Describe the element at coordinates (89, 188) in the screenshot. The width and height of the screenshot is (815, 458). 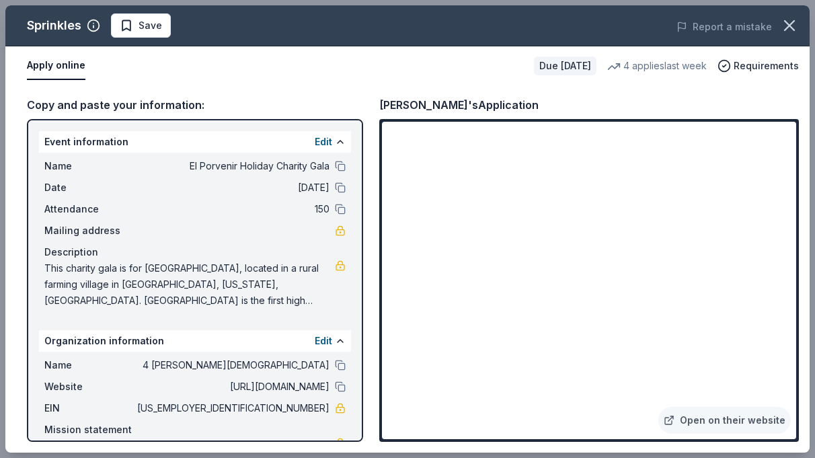
I see `span: Date` at that location.